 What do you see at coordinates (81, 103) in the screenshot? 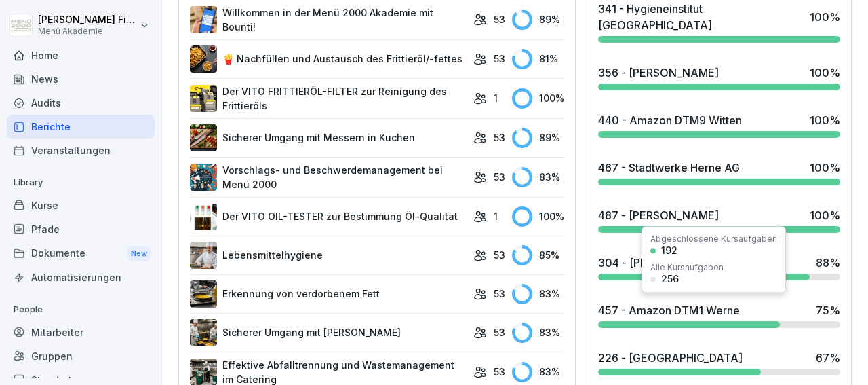
I see `a: Audits` at bounding box center [81, 103].